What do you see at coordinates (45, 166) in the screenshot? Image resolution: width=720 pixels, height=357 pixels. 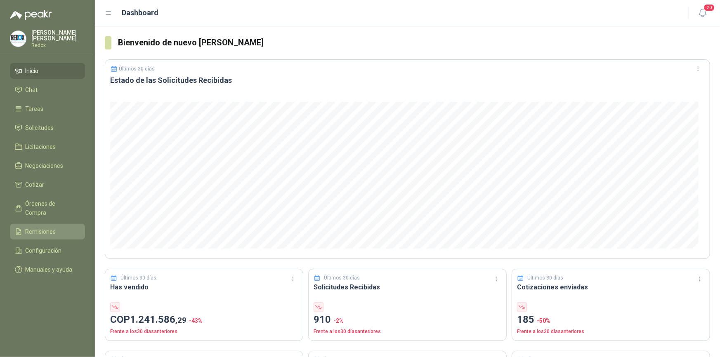 I see `span: Negociaciones` at bounding box center [45, 166].